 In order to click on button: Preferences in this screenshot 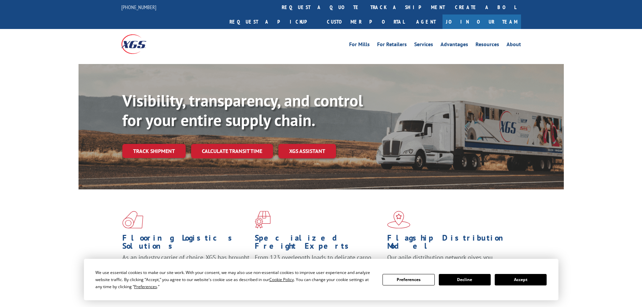, I will do `click(409, 280)`.